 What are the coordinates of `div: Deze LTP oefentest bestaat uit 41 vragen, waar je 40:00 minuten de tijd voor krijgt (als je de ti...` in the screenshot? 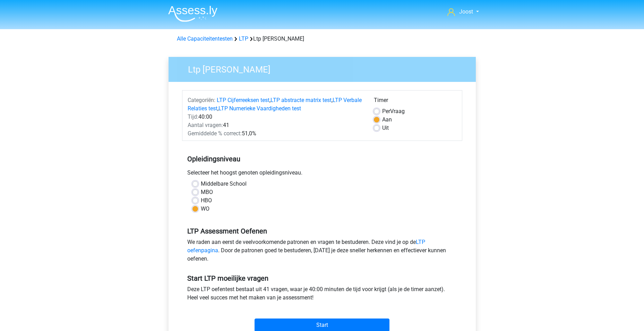 It's located at (322, 295).